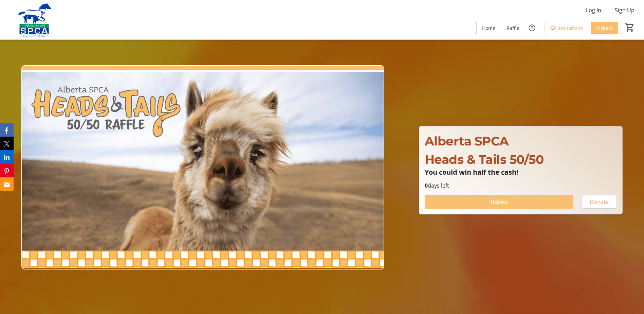 This screenshot has height=314, width=644. Describe the element at coordinates (630, 28) in the screenshot. I see `button: Cart` at that location.